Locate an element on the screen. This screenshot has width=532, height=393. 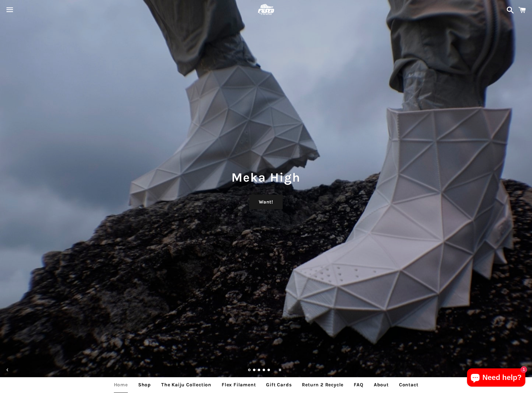
a: Return 2 Recycle is located at coordinates (322, 385).